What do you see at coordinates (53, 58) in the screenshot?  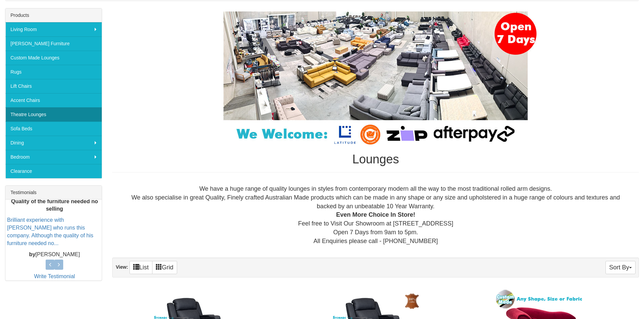 I see `a: Custom Made Lounges` at bounding box center [53, 58].